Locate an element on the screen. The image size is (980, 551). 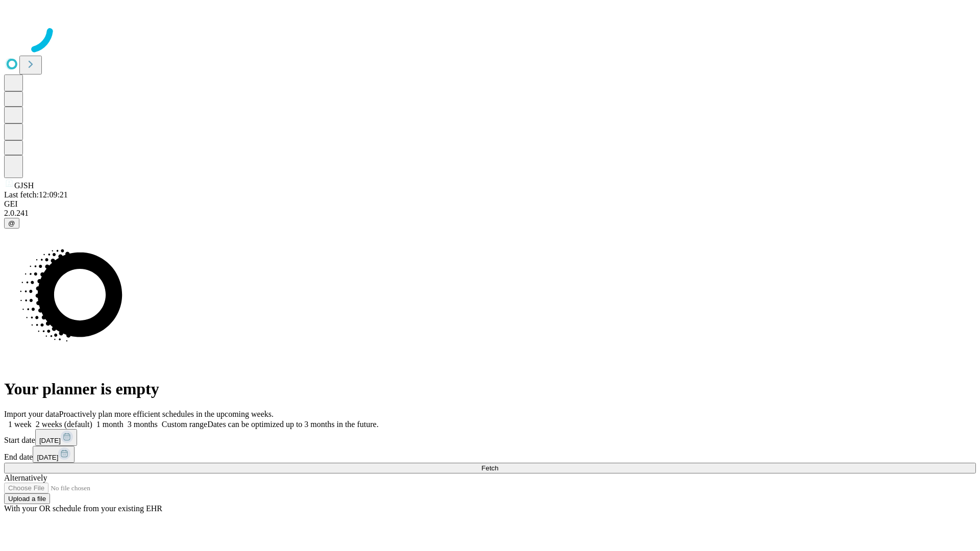
h1: Your planner is empty is located at coordinates (490, 389).